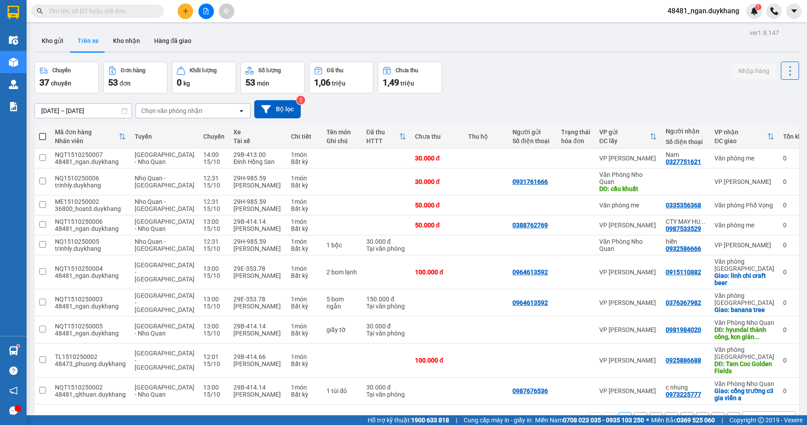 This screenshot has width=807, height=425. I want to click on div: 48481_qlthuan.duykhang, so click(90, 394).